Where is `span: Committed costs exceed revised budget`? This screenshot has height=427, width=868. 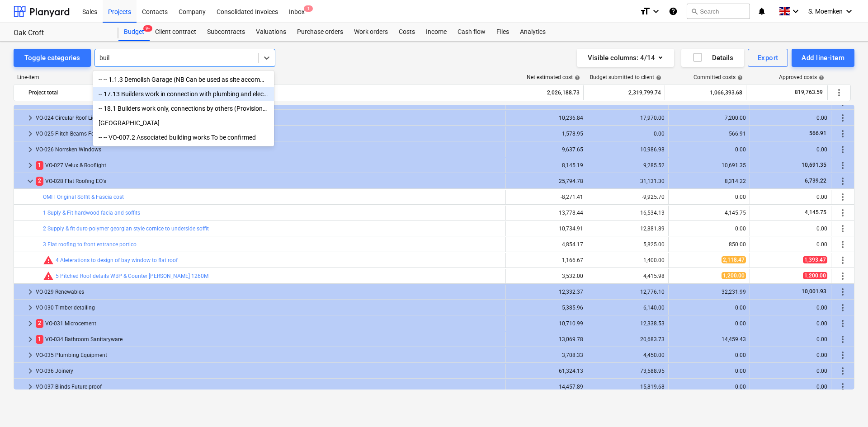 span: Committed costs exceed revised budget is located at coordinates (48, 260).